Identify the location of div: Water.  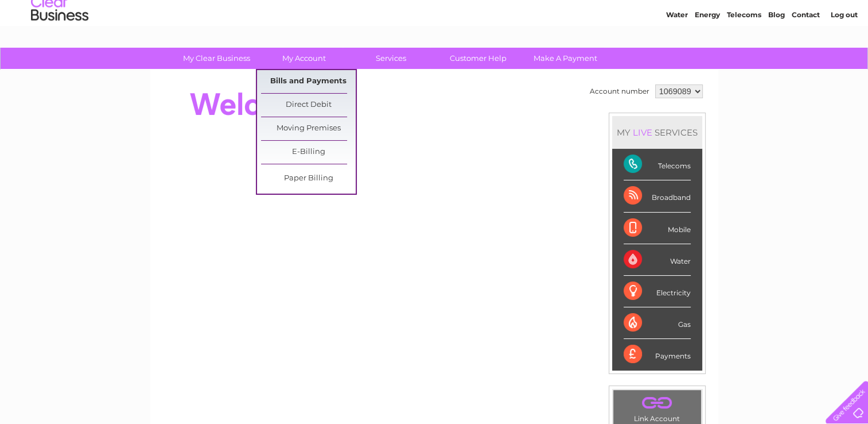
(657, 260).